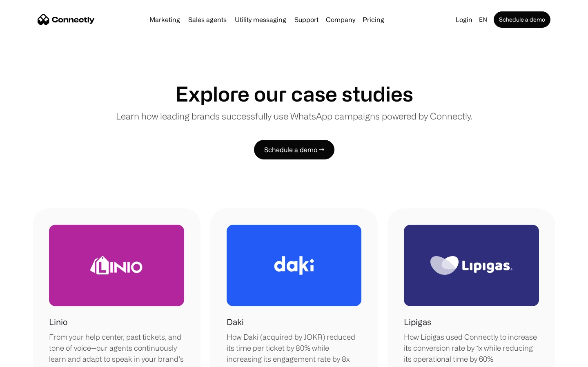 Image resolution: width=588 pixels, height=367 pixels. What do you see at coordinates (294, 265) in the screenshot?
I see `img: Daki Logo` at bounding box center [294, 265].